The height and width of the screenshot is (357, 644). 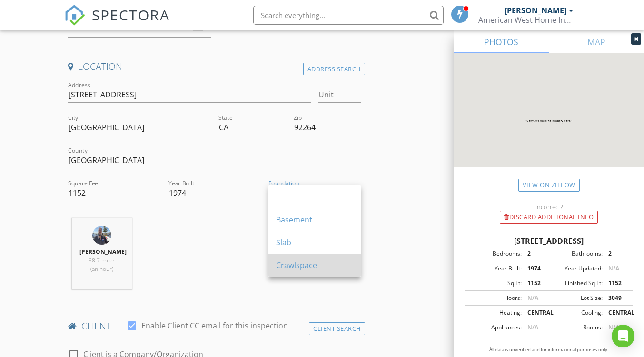 I want to click on div: Floors:, so click(x=494, y=299).